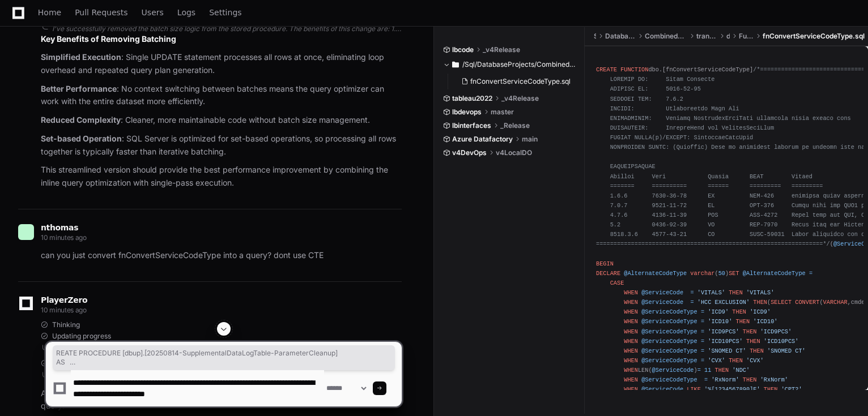 The height and width of the screenshot is (416, 868). I want to click on span: CONVERT, so click(807, 302).